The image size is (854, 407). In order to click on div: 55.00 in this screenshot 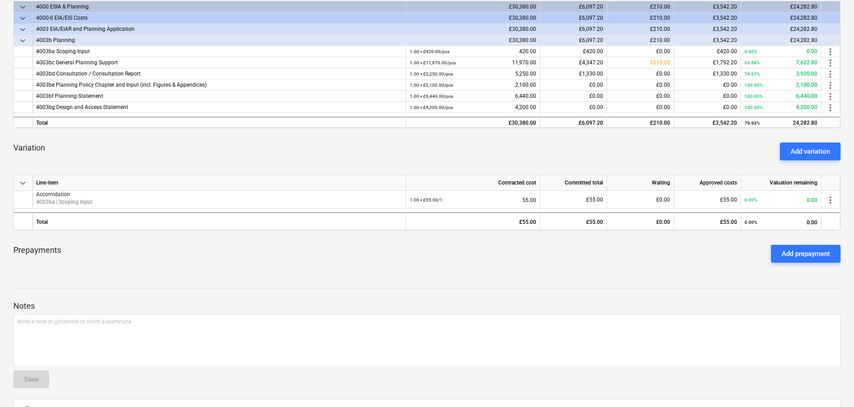, I will do `click(473, 200)`.